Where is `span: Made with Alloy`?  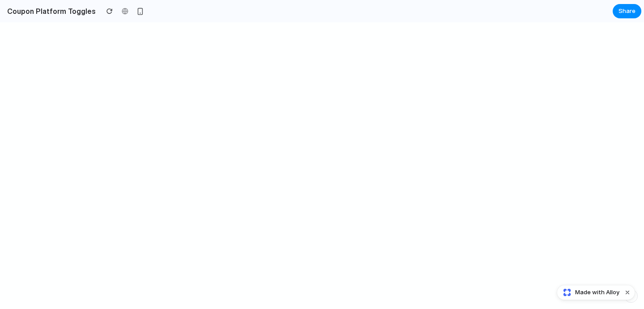 span: Made with Alloy is located at coordinates (597, 293).